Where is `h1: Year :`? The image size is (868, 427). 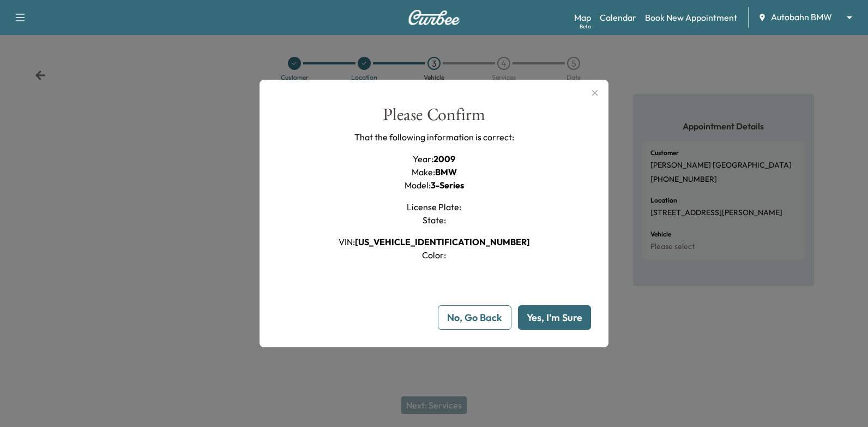
h1: Year : is located at coordinates (434, 159).